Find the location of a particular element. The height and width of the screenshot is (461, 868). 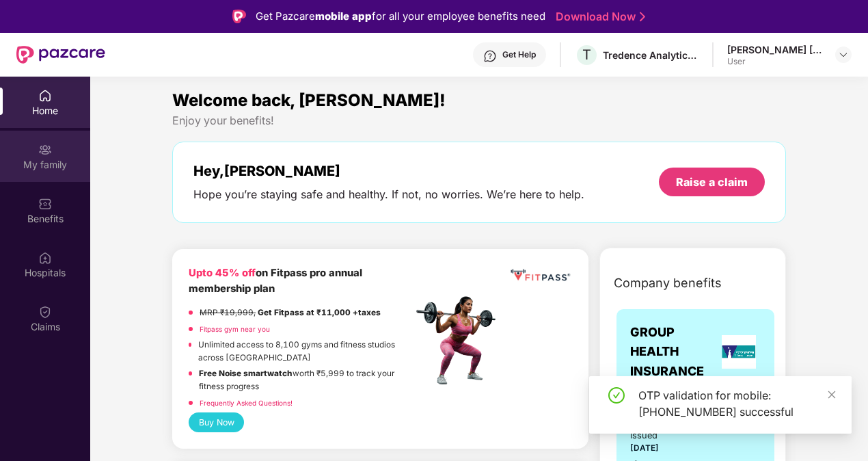

strong: mobile app is located at coordinates (343, 16).